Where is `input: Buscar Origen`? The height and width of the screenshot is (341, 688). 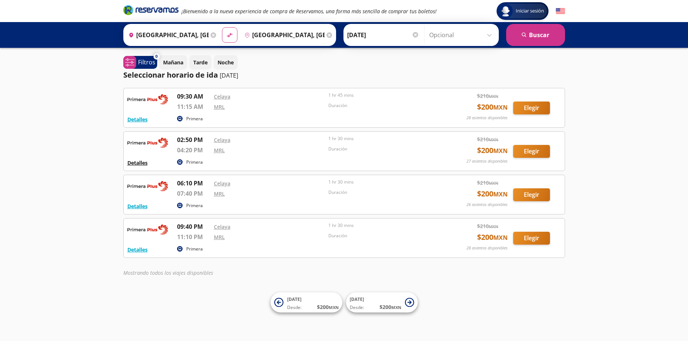
input: Buscar Origen is located at coordinates (167, 35).